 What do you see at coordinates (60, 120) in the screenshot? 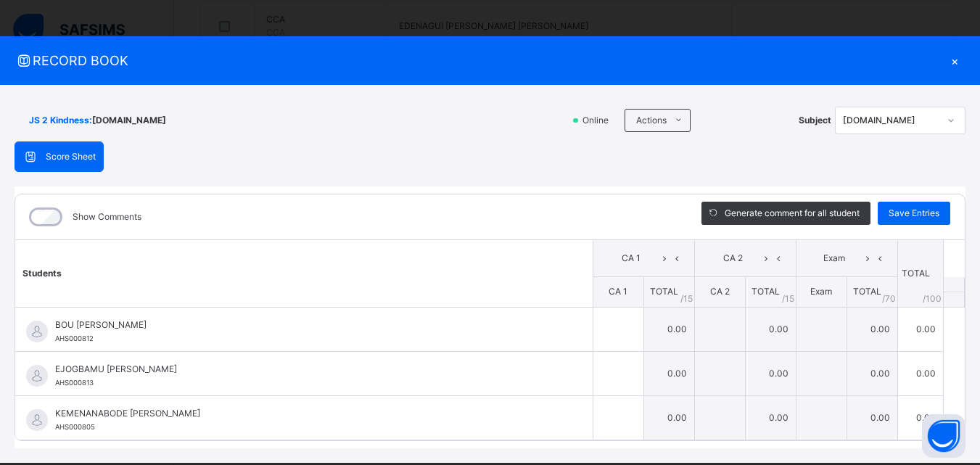
I see `span: JS 2 Kindness :` at bounding box center [60, 120].